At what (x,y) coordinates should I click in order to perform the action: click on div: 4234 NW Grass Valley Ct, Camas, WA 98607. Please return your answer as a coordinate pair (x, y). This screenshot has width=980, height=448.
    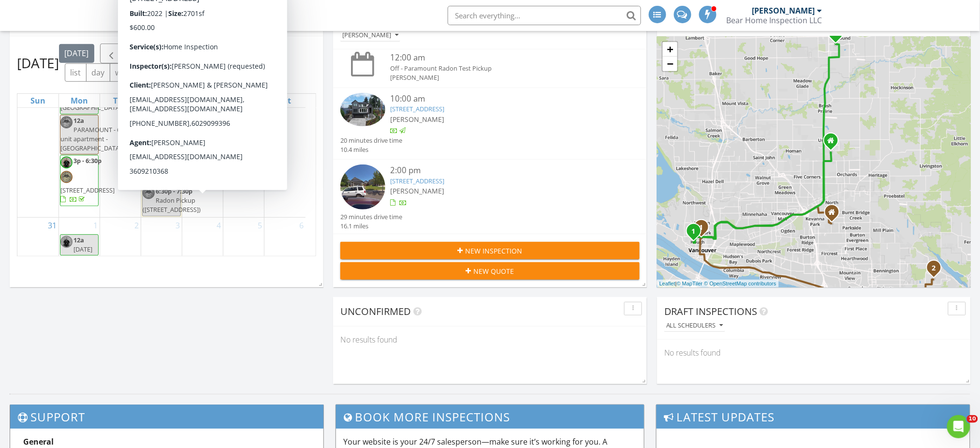
    Looking at the image, I should click on (937, 270).